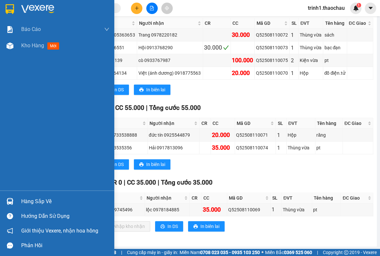 The image size is (380, 256). What do you see at coordinates (115, 182) in the screenshot?
I see `span: CR 0` at bounding box center [115, 182].